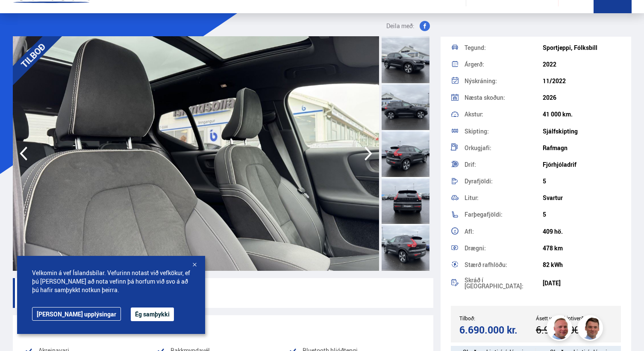 The image size is (644, 351). I want to click on div: 82 kWh, so click(581, 265).